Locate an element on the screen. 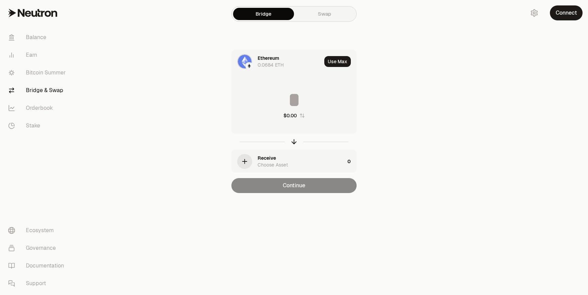 The image size is (588, 295). div: $0.00 is located at coordinates (290, 116).